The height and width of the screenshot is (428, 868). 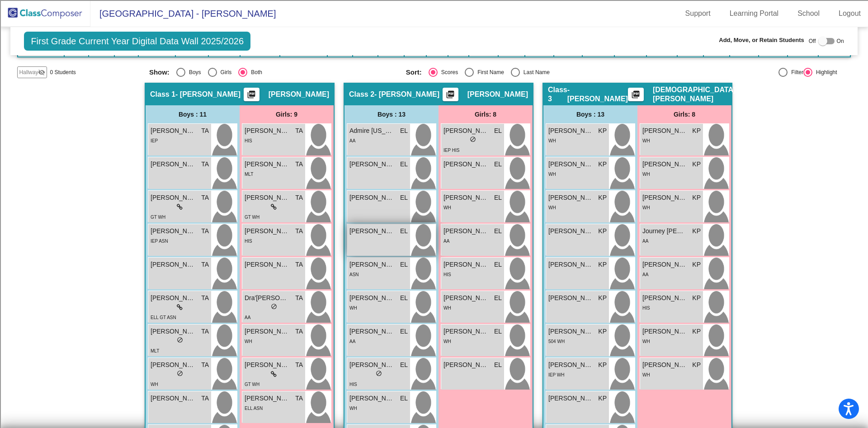 What do you see at coordinates (451, 150) in the screenshot?
I see `span: IEP HIS` at bounding box center [451, 150].